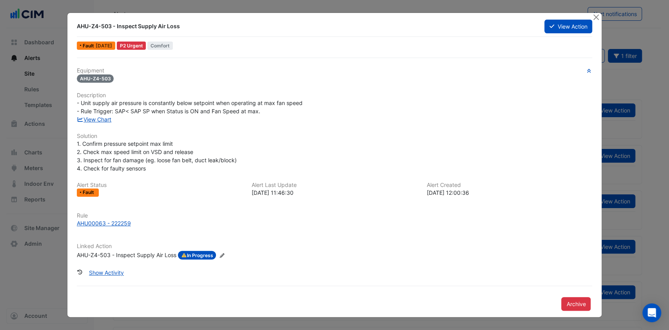 This screenshot has height=330, width=669. Describe the element at coordinates (335, 223) in the screenshot. I see `a: AHU00063 - 222259` at that location.